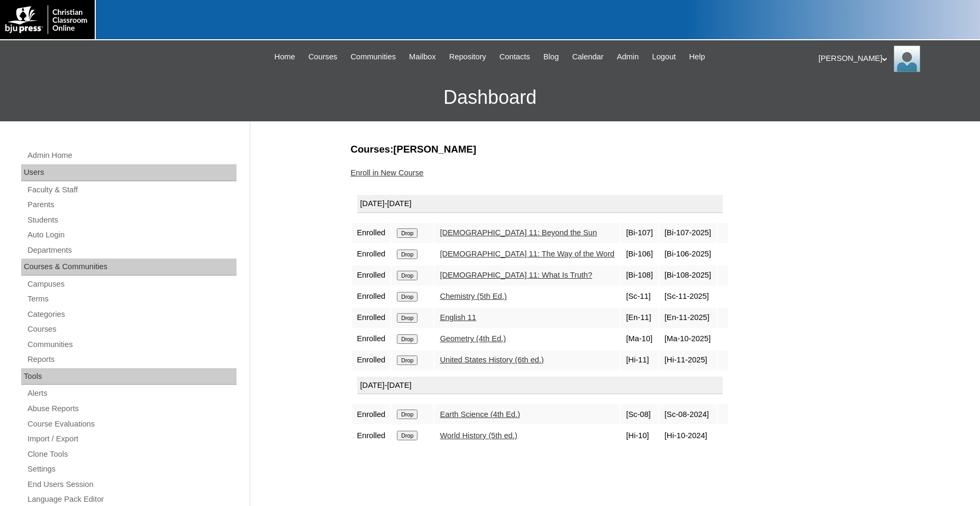  Describe the element at coordinates (588, 56) in the screenshot. I see `span: Calendar` at that location.